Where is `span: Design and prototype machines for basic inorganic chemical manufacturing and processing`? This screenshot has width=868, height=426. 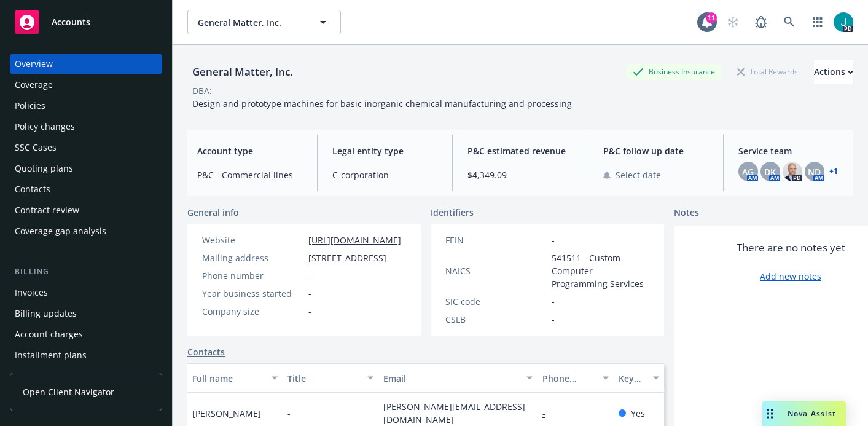
span: Design and prototype machines for basic inorganic chemical manufacturing and processing is located at coordinates (382, 103).